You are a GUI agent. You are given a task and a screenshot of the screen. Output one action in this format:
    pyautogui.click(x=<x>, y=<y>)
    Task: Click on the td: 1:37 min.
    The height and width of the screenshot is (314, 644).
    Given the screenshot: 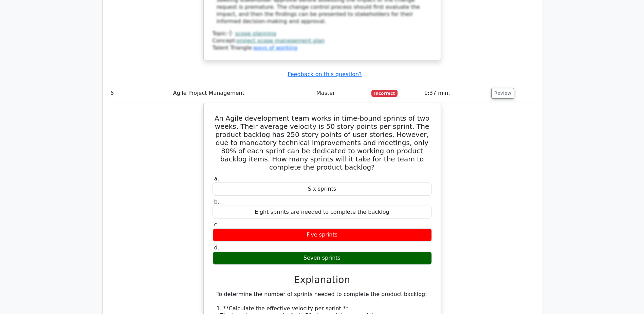 What is the action you would take?
    pyautogui.click(x=455, y=94)
    